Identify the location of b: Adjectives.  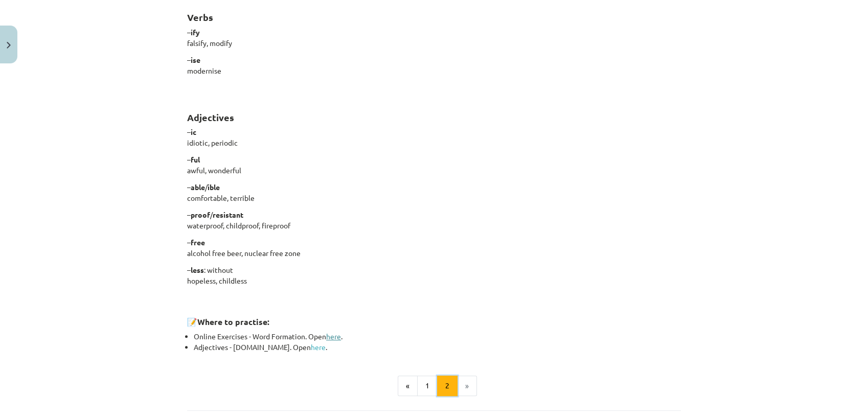
(211, 117).